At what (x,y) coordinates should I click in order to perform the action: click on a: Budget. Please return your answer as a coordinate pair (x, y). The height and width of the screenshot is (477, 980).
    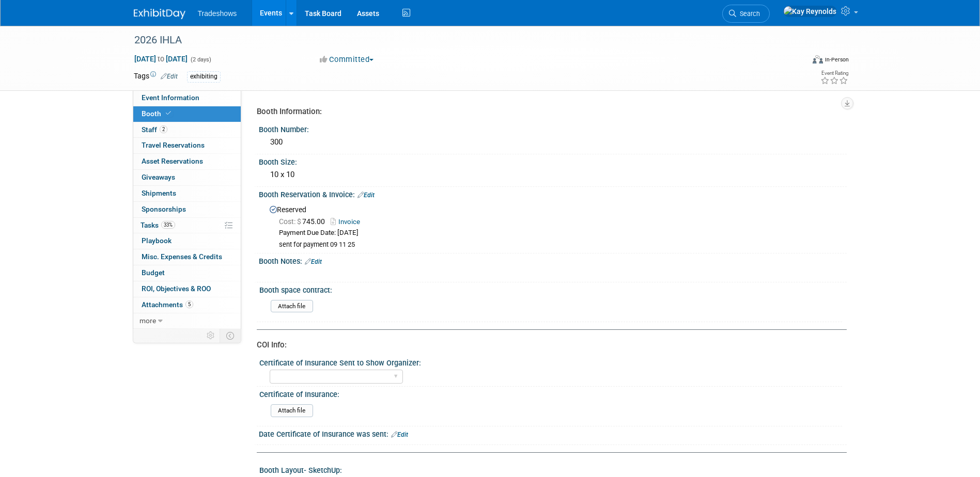
    Looking at the image, I should click on (187, 274).